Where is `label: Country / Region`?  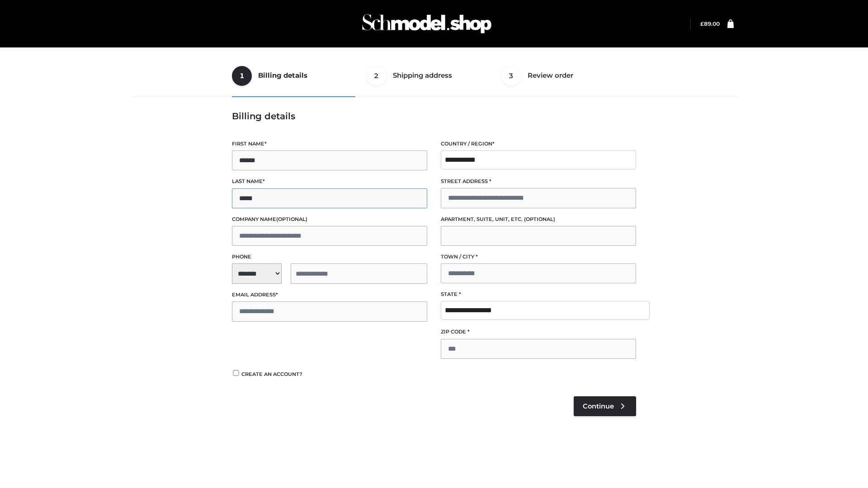
label: Country / Region is located at coordinates (538, 144).